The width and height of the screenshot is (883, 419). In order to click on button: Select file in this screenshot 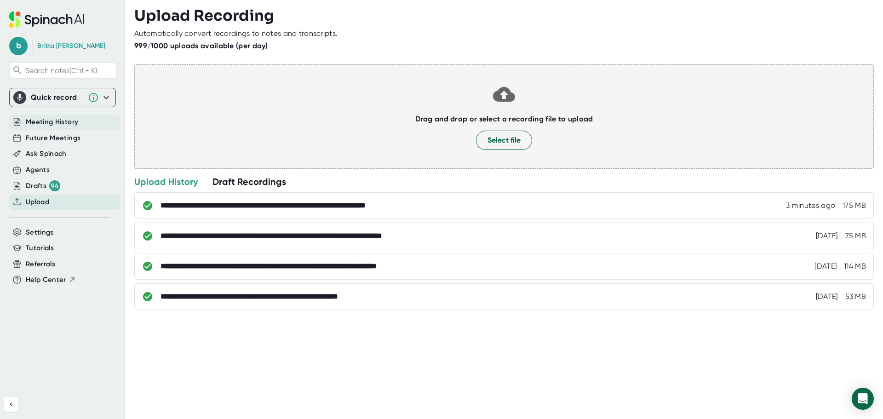, I will do `click(504, 140)`.